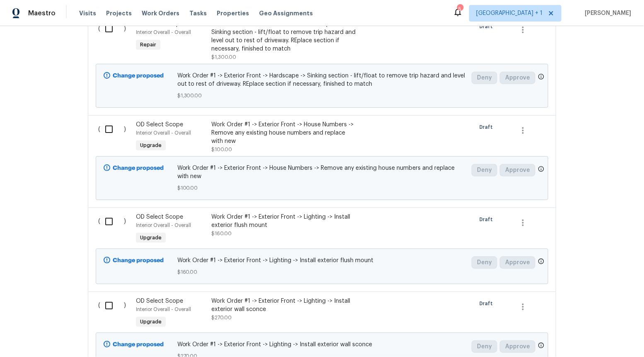  Describe the element at coordinates (221, 318) in the screenshot. I see `span: $270.00` at that location.